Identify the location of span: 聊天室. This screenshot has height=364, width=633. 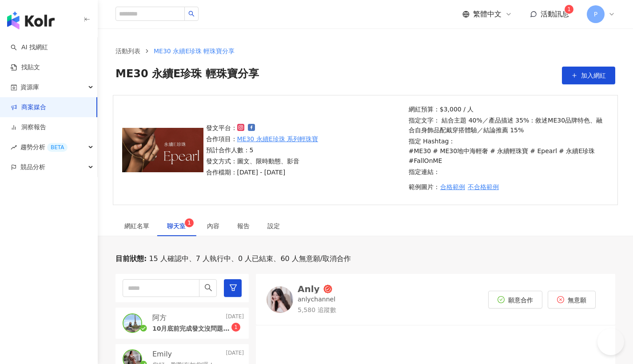
(178, 226).